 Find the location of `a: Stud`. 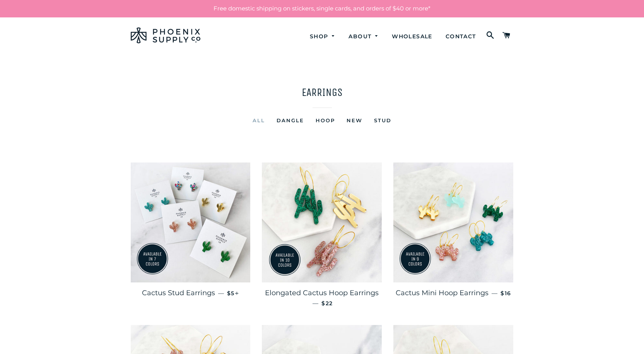

a: Stud is located at coordinates (383, 120).